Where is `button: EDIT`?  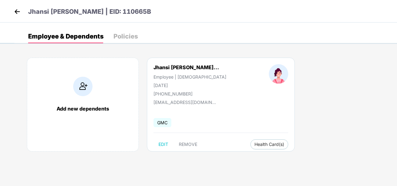
button: EDIT is located at coordinates (163, 144).